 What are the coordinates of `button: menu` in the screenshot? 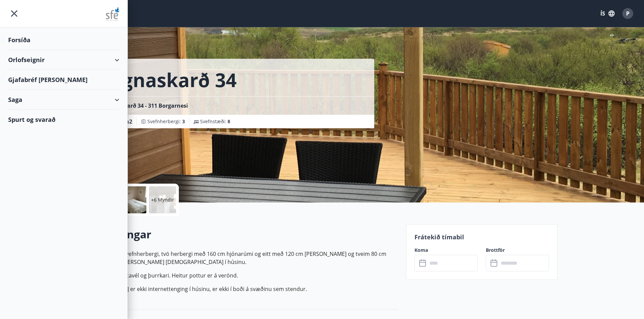 It's located at (14, 14).